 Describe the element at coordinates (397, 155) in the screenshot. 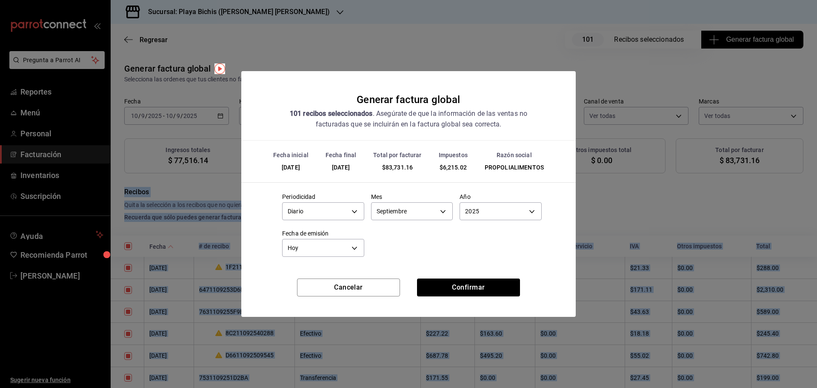

I see `div: Total por facturar` at that location.